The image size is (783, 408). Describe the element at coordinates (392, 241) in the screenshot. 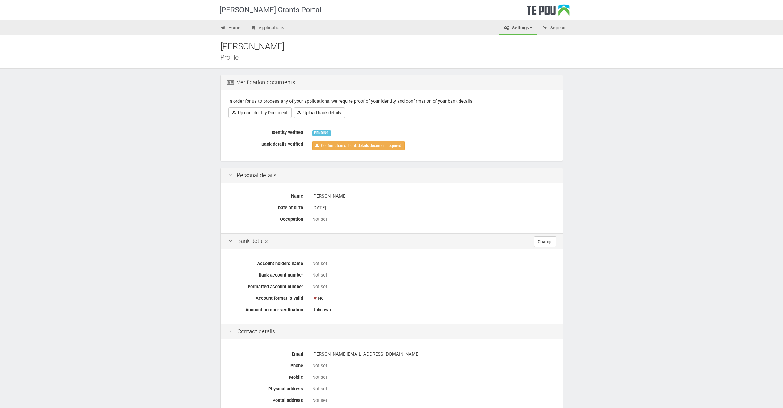

I see `div: Bank details` at that location.